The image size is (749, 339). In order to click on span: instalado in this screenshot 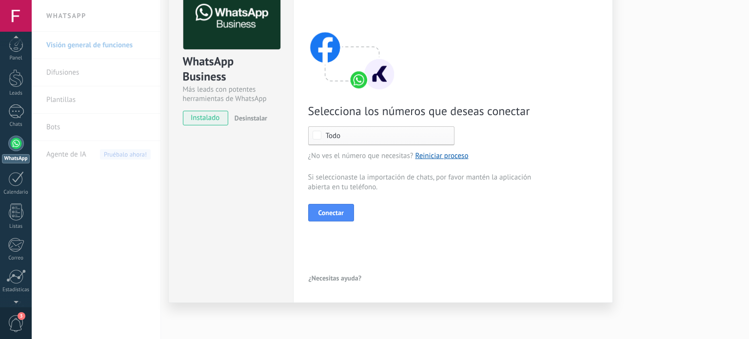, I will do `click(205, 118)`.